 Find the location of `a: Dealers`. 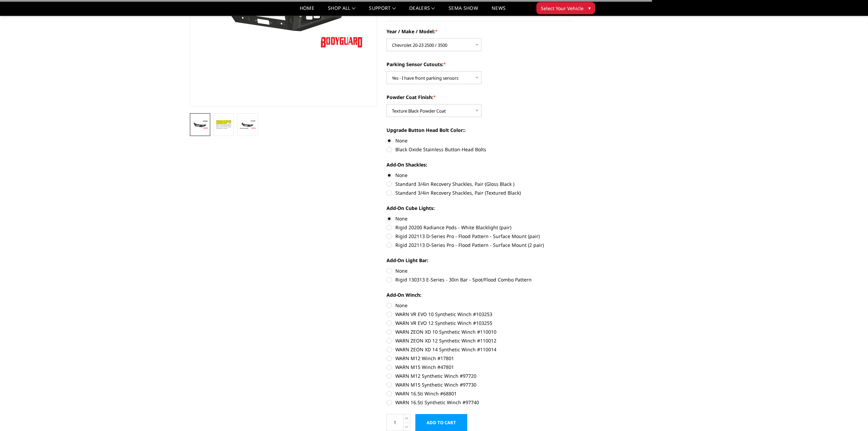

a: Dealers is located at coordinates (422, 10).